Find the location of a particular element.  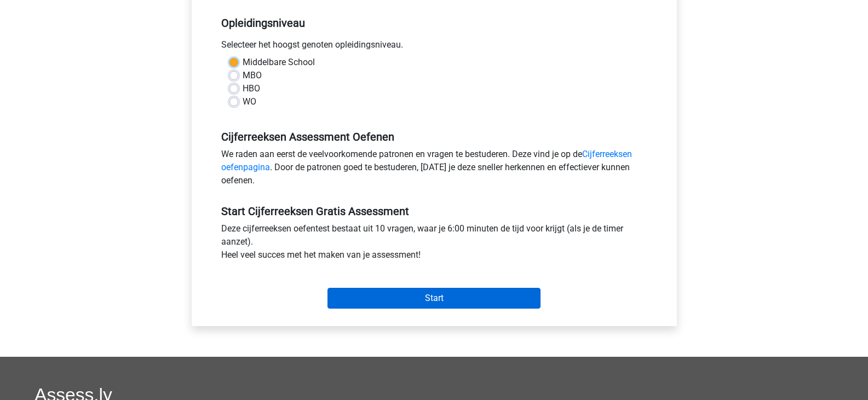

label: MBO is located at coordinates (252, 75).